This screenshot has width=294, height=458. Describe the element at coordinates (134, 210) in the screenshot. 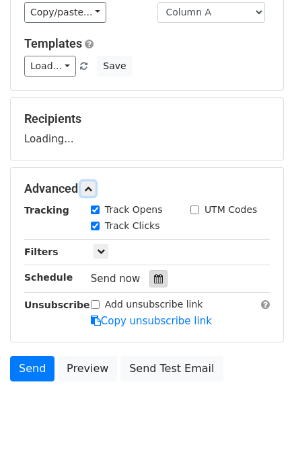

I see `label: Track Opens` at that location.